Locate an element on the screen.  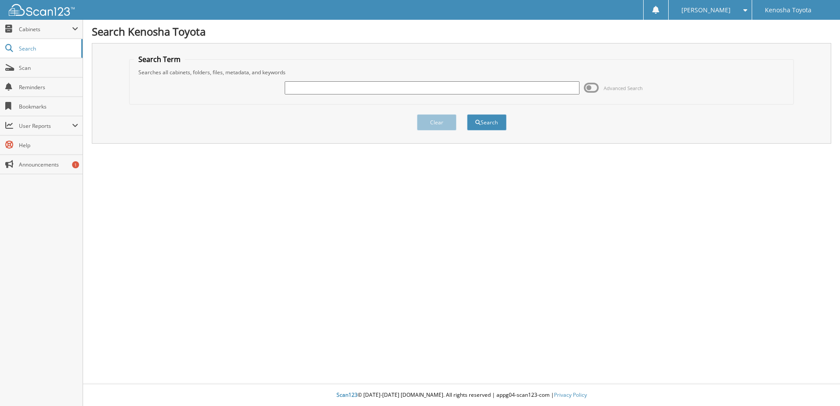
button: Search is located at coordinates (487, 122).